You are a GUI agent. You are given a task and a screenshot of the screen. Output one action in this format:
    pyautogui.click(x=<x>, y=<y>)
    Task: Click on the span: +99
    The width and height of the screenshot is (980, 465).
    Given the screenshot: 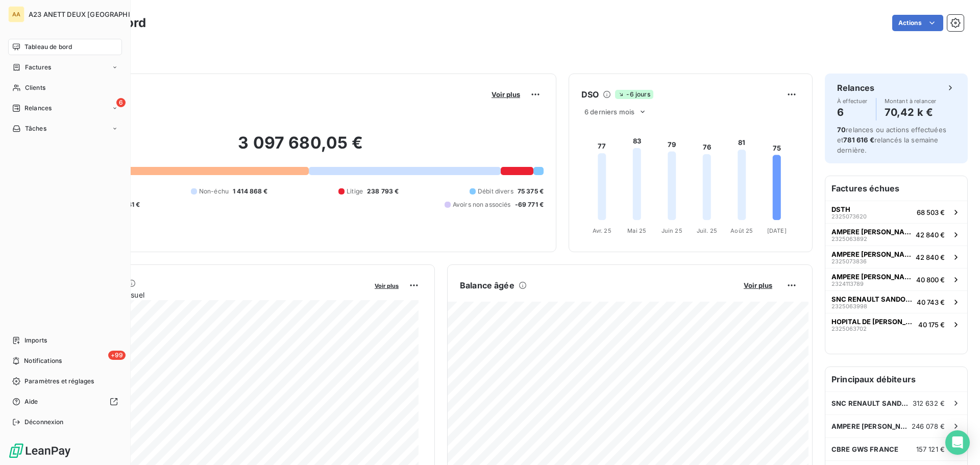 What is the action you would take?
    pyautogui.click(x=117, y=356)
    